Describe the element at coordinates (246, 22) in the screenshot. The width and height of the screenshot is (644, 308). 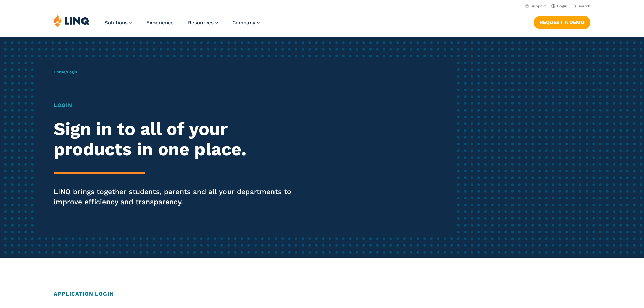
I see `a: Company` at that location.